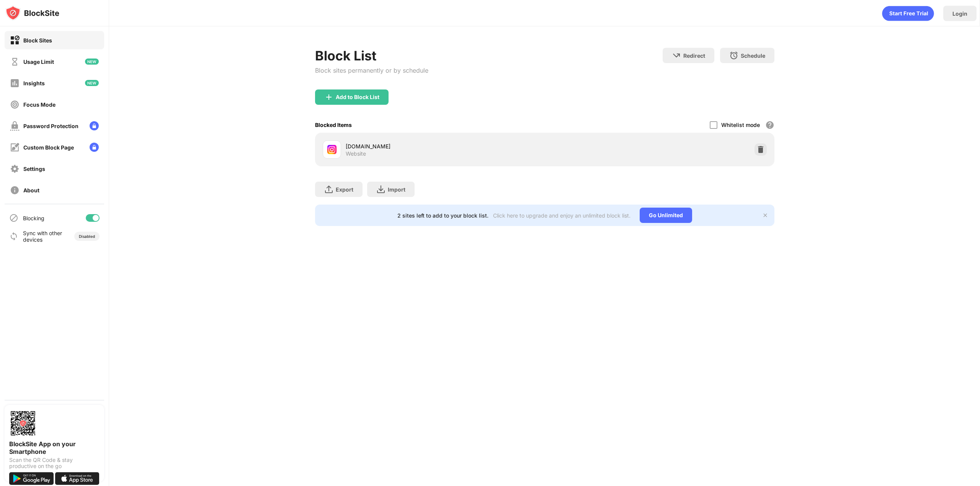 This screenshot has width=980, height=486. I want to click on div: Focus Mode, so click(39, 104).